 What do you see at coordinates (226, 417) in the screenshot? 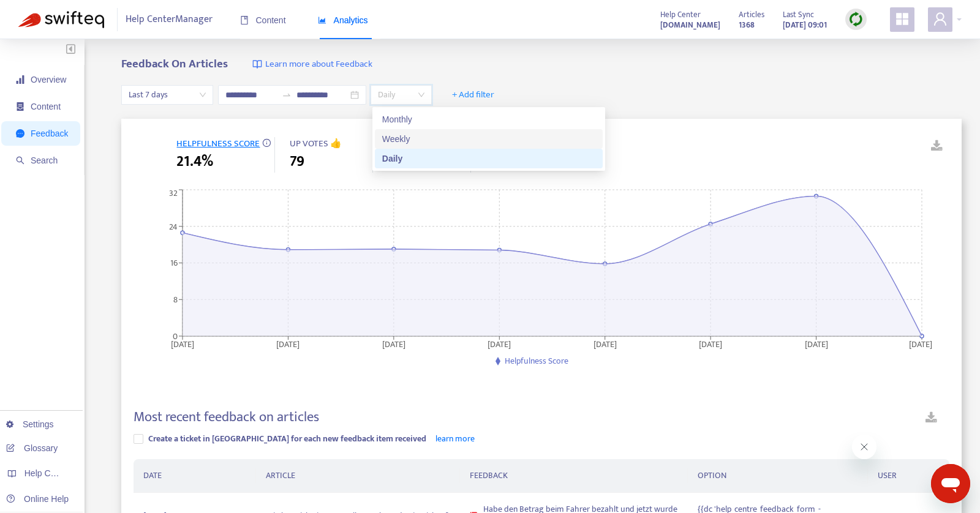
I see `h4: Most recent feedback on articles` at bounding box center [226, 417].